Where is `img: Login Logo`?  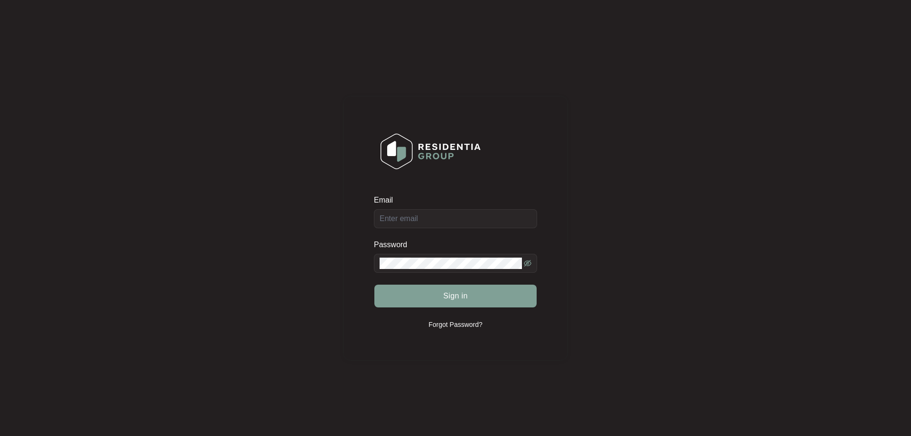 img: Login Logo is located at coordinates (431, 151).